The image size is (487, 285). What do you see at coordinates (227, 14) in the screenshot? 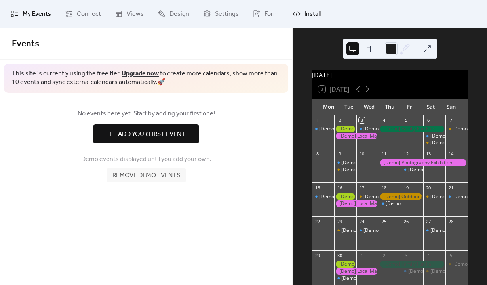
I see `span: Settings` at bounding box center [227, 14].